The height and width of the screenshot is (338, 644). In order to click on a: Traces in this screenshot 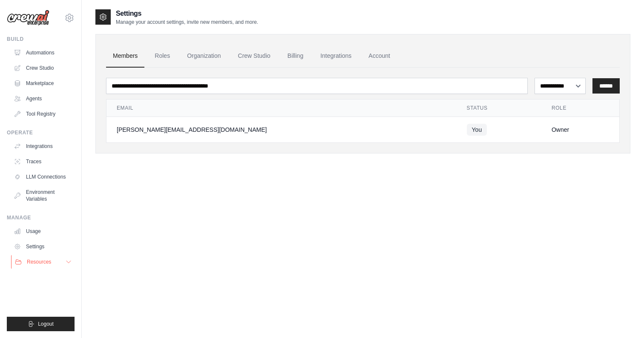, I will do `click(42, 161)`.